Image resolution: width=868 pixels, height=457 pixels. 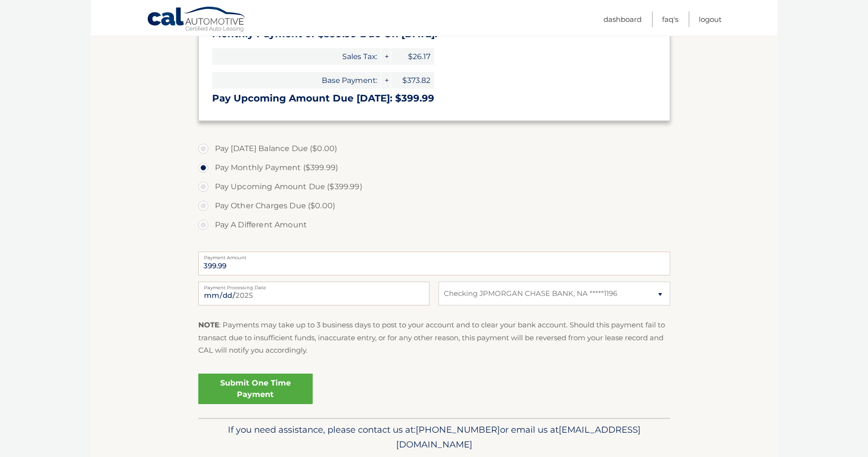 I want to click on strong: NOTE, so click(x=209, y=325).